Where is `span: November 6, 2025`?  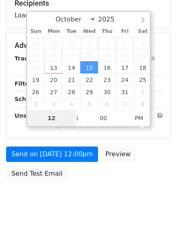 span: November 6, 2025 is located at coordinates (107, 104).